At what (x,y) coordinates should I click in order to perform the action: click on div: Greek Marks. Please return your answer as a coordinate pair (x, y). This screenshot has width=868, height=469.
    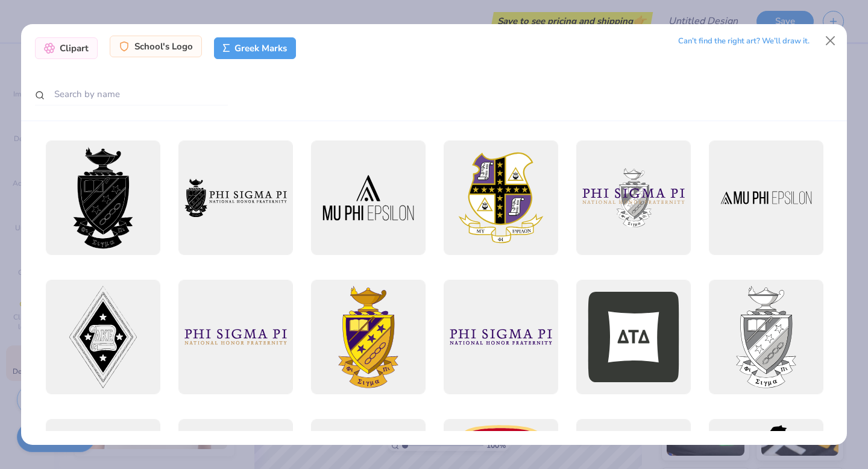
    Looking at the image, I should click on (255, 49).